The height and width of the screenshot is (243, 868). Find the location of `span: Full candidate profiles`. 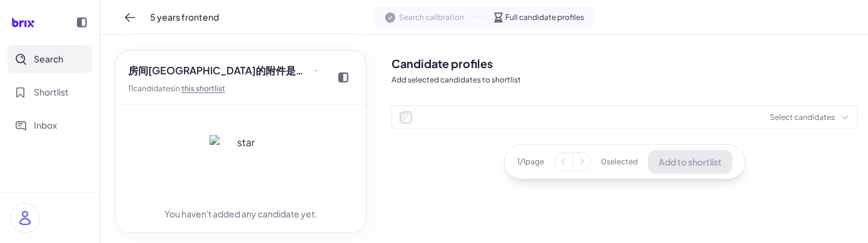

span: Full candidate profiles is located at coordinates (545, 18).